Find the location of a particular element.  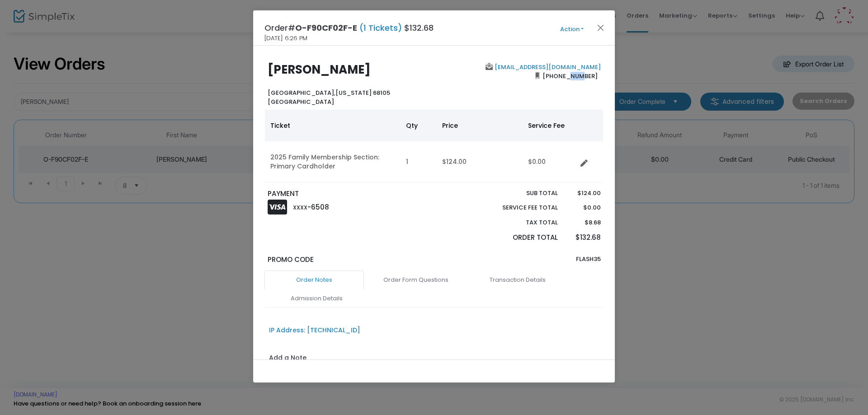

td: $124.00 is located at coordinates (480, 162).